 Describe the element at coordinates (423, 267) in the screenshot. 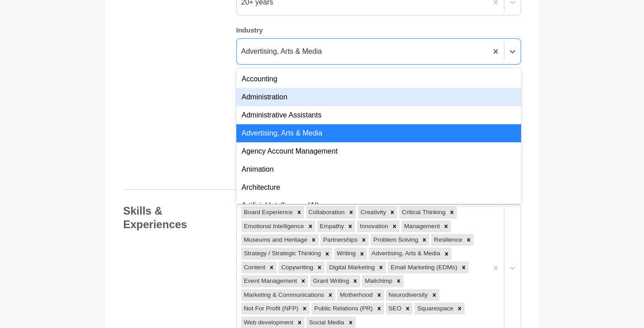

I see `div: Email Marketing (EDMs)` at that location.